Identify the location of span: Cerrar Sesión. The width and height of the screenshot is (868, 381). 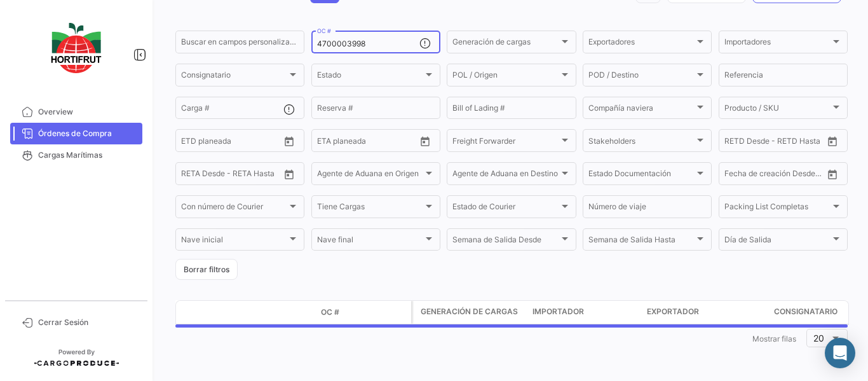
(88, 322).